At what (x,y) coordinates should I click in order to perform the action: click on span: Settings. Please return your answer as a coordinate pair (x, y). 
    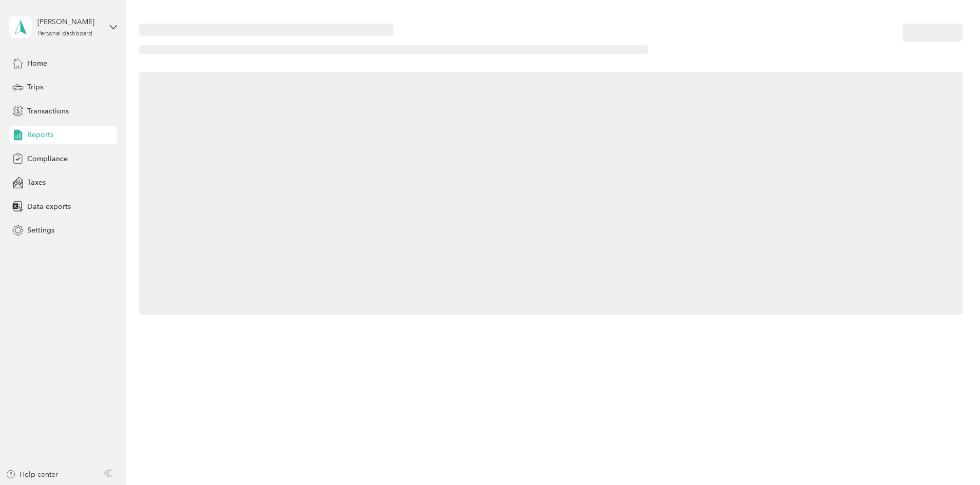
    Looking at the image, I should click on (41, 230).